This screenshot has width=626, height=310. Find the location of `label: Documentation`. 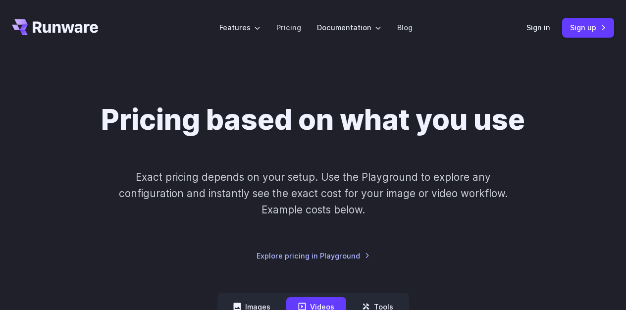

label: Documentation is located at coordinates (349, 27).